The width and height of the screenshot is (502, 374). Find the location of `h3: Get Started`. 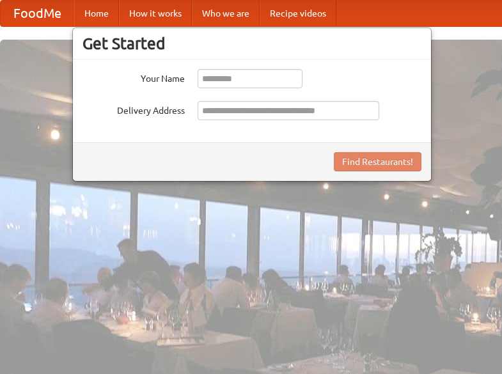

h3: Get Started is located at coordinates (252, 43).